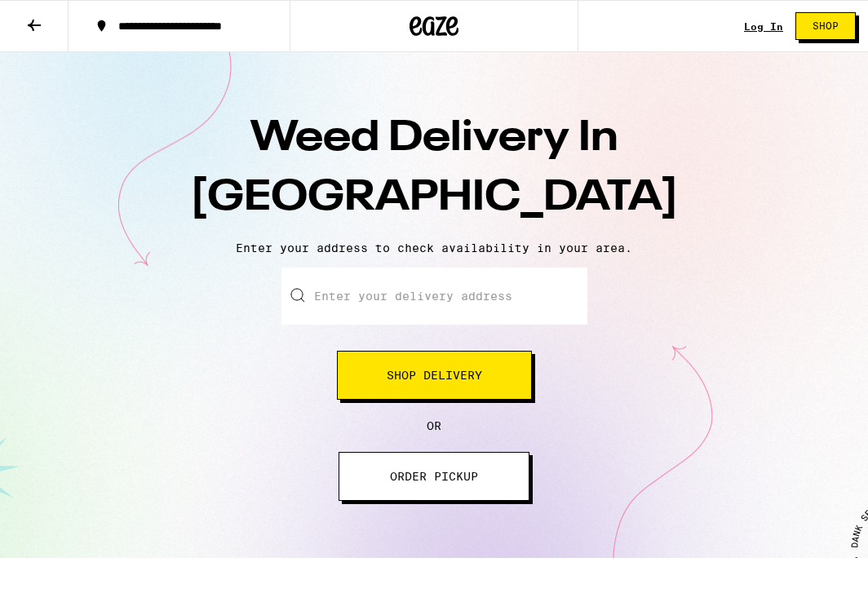 This screenshot has width=868, height=602. Describe the element at coordinates (825, 26) in the screenshot. I see `button: Shop` at that location.